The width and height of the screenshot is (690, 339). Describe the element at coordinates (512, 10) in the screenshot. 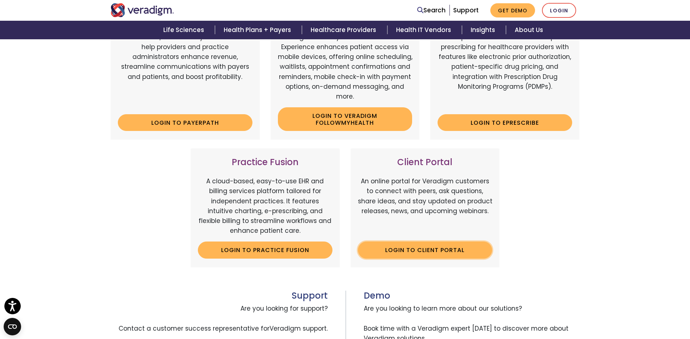

I see `a: Get Demo` at that location.